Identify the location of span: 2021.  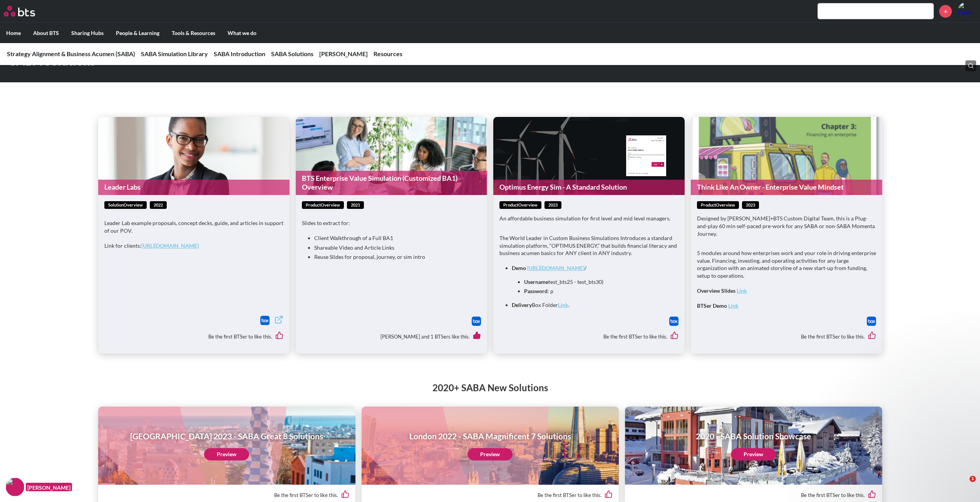
(355, 205).